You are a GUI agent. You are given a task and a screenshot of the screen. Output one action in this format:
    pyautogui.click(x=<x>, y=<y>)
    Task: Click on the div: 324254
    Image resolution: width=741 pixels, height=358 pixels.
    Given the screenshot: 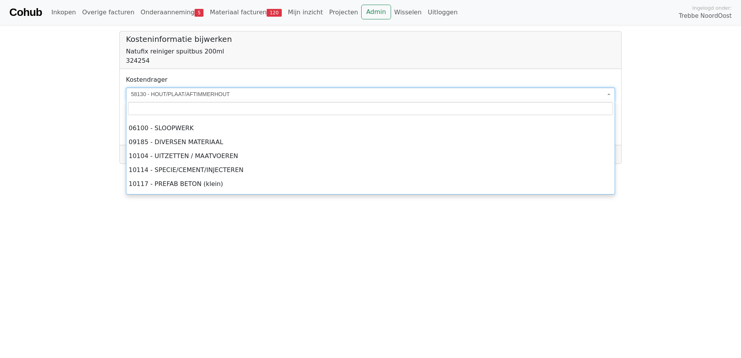 What is the action you would take?
    pyautogui.click(x=370, y=61)
    